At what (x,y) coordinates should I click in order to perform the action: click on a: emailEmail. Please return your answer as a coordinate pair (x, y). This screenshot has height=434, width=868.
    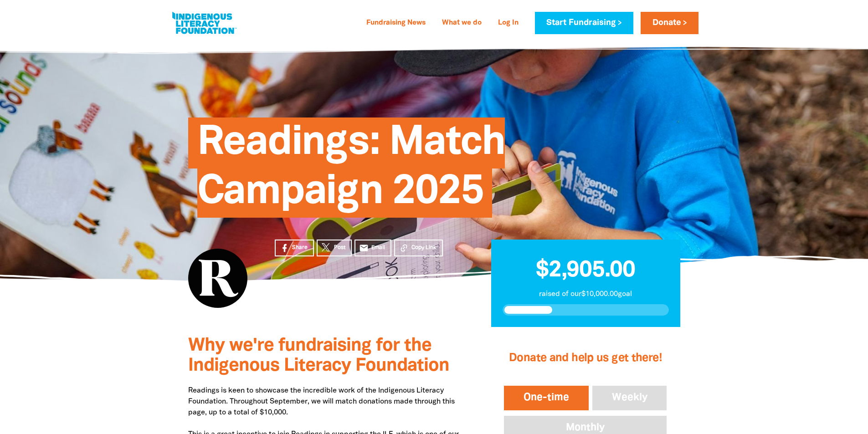
    Looking at the image, I should click on (374, 248).